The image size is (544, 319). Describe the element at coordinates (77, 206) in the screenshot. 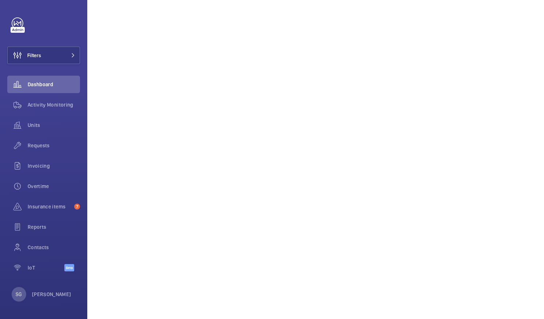

I see `span: 7` at that location.